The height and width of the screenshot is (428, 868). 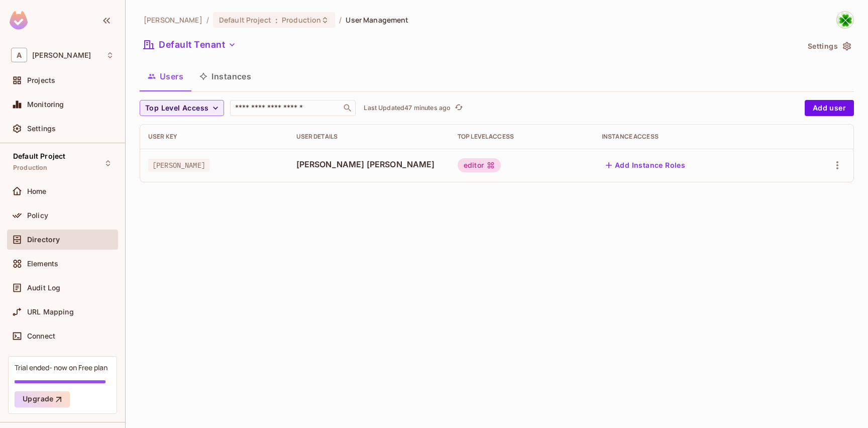 What do you see at coordinates (182, 108) in the screenshot?
I see `button: Top Level Access` at bounding box center [182, 108].